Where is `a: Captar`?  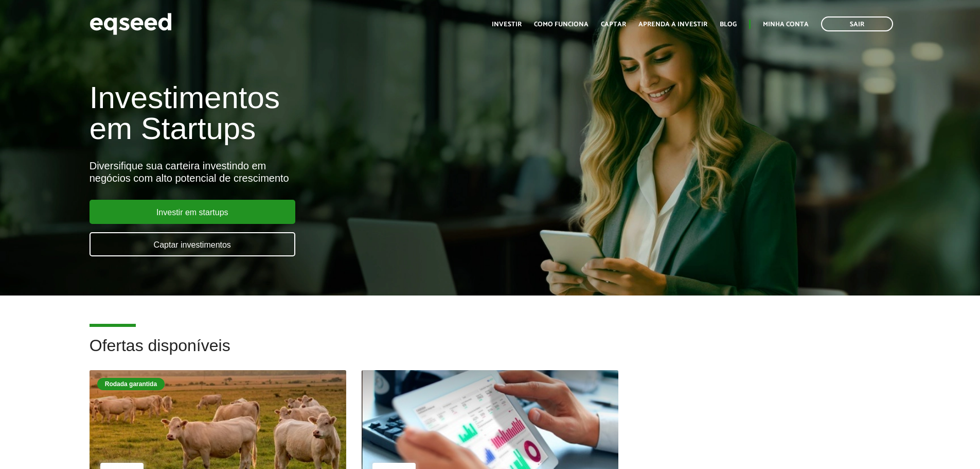 a: Captar is located at coordinates (613, 24).